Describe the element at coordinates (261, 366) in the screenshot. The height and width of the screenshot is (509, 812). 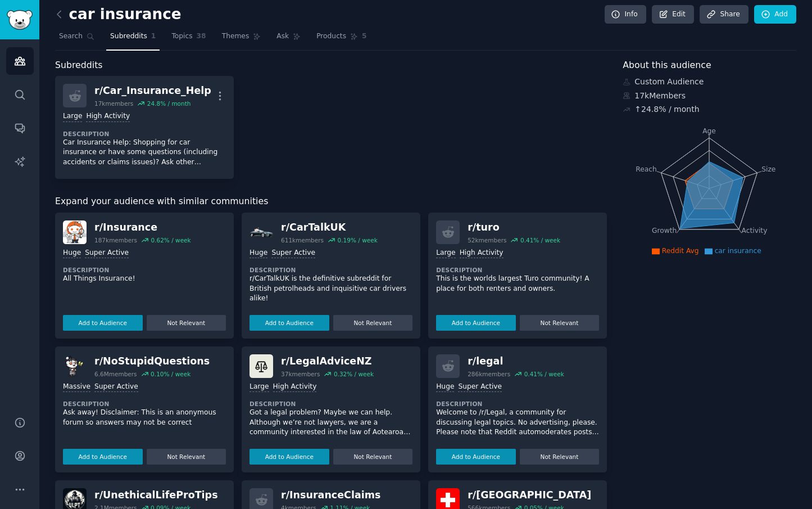
I see `img: LegalAdviceNZ` at that location.